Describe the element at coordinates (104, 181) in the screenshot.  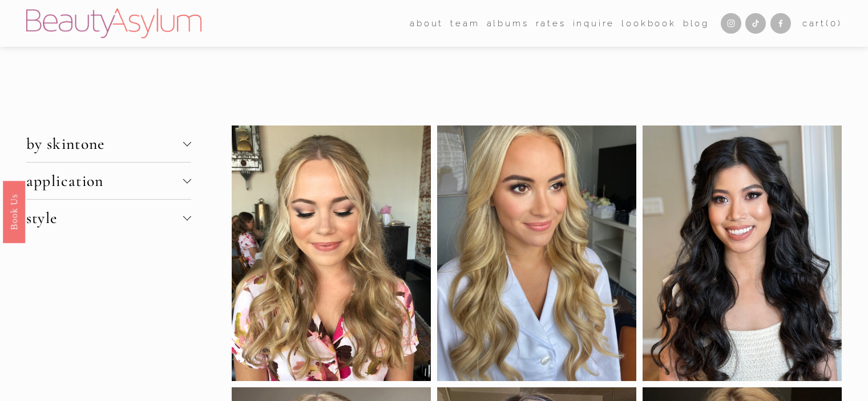
I see `span: application` at that location.